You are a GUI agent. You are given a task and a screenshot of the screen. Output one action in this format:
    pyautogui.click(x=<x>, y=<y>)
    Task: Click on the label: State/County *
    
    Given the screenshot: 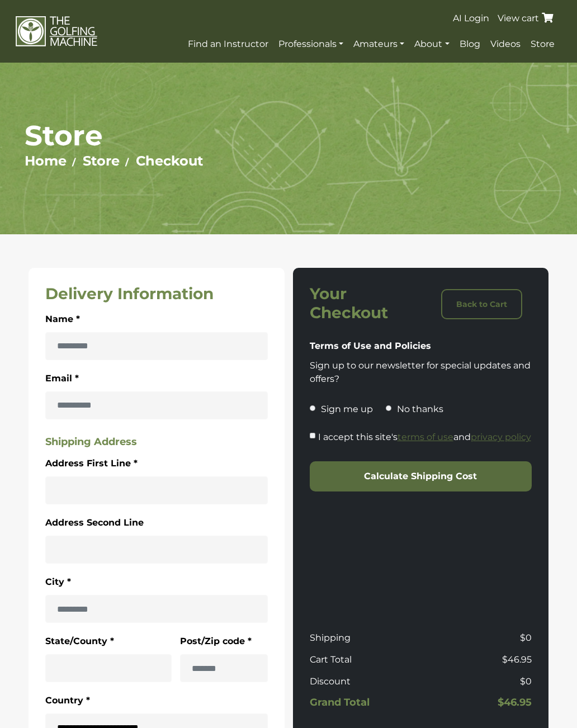 What is the action you would take?
    pyautogui.click(x=79, y=641)
    